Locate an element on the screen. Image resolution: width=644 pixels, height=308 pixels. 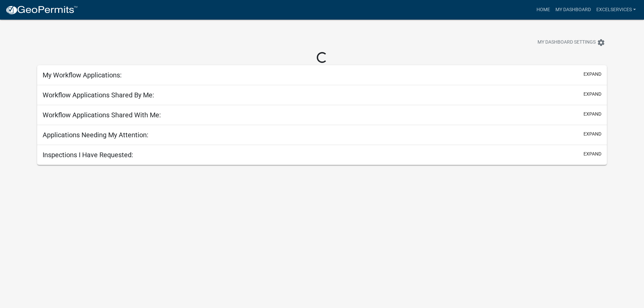
h5: My Workflow Applications: is located at coordinates (82, 75).